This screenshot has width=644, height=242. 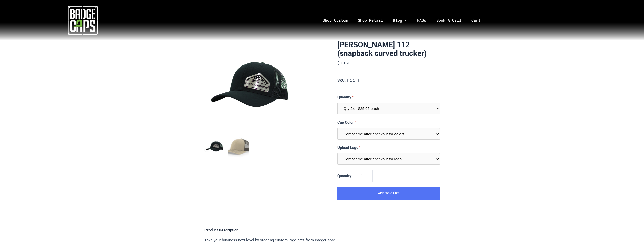 What do you see at coordinates (479, 20) in the screenshot?
I see `a: Cart` at bounding box center [479, 20].